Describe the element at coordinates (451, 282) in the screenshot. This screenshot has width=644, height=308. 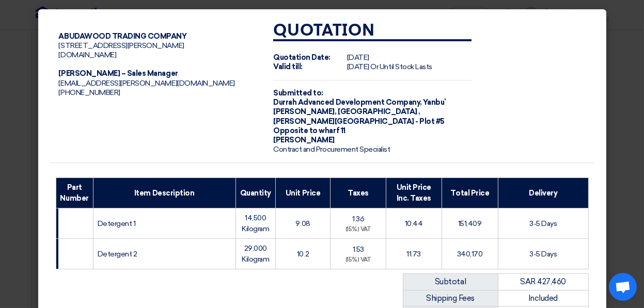
I see `td: Subtotal` at that location.